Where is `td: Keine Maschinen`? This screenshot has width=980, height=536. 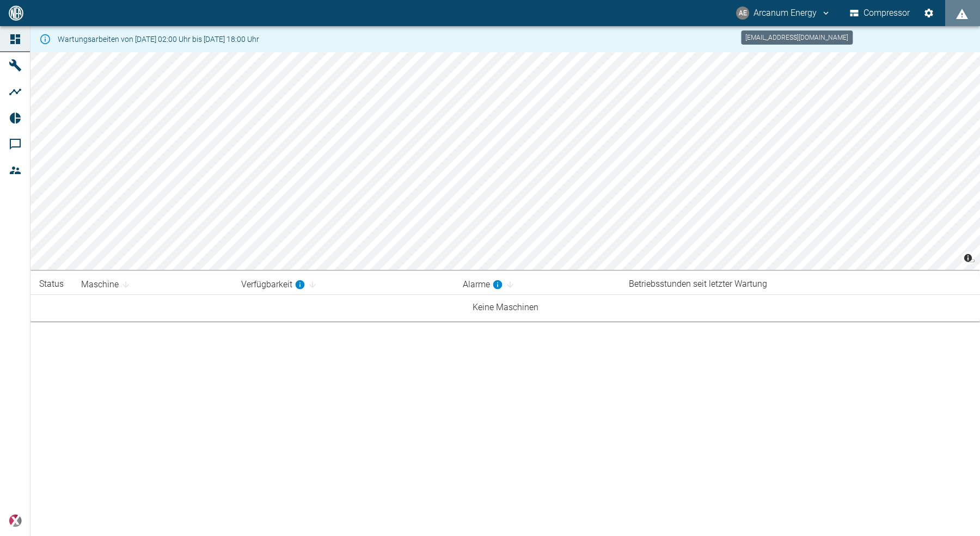 td: Keine Maschinen is located at coordinates (505, 308).